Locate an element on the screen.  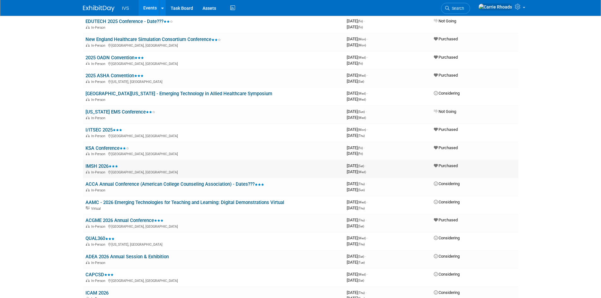
a: 2025 OADN Convention is located at coordinates (114, 58).